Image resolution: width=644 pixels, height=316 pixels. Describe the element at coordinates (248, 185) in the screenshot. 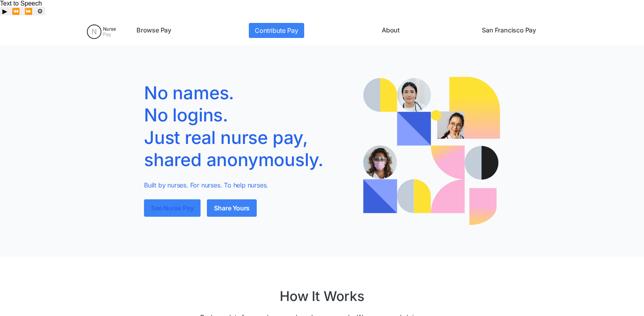

I see `p: Built by nurses. For nurses. To help nurses.` at that location.